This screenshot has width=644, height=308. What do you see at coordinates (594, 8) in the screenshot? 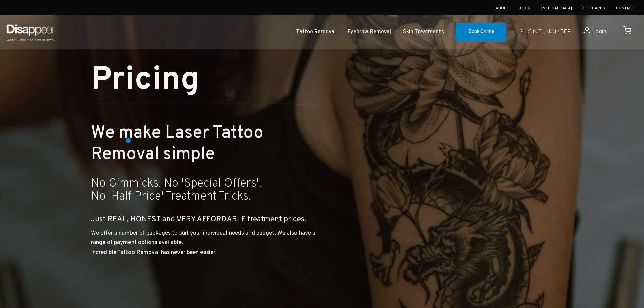
I see `a: Gift Cards` at bounding box center [594, 8].